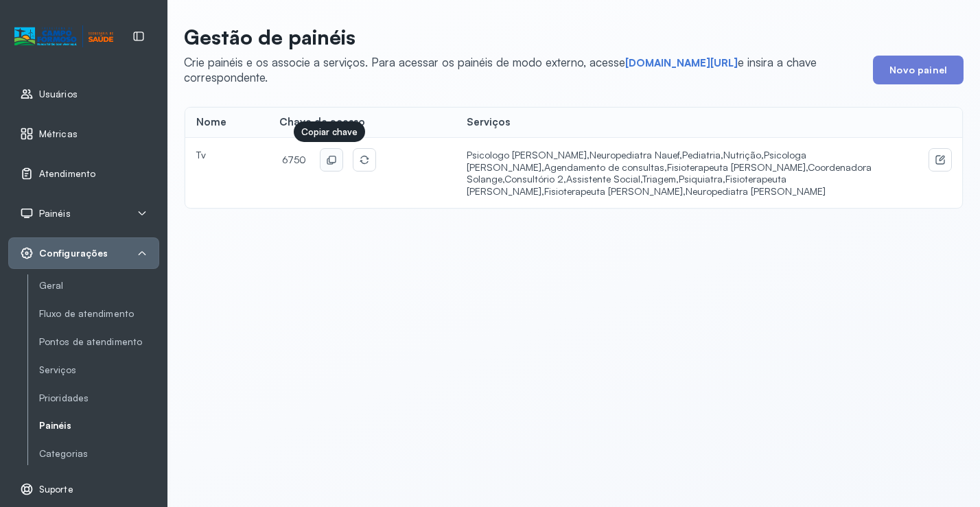 Image resolution: width=980 pixels, height=507 pixels. Describe the element at coordinates (674, 122) in the screenshot. I see `div: Serviços` at that location.